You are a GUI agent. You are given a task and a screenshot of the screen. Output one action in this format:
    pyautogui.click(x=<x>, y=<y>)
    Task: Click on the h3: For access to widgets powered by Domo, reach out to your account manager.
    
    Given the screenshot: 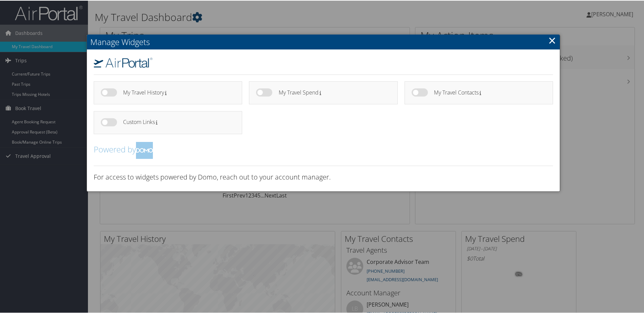 What is the action you would take?
    pyautogui.click(x=323, y=176)
    